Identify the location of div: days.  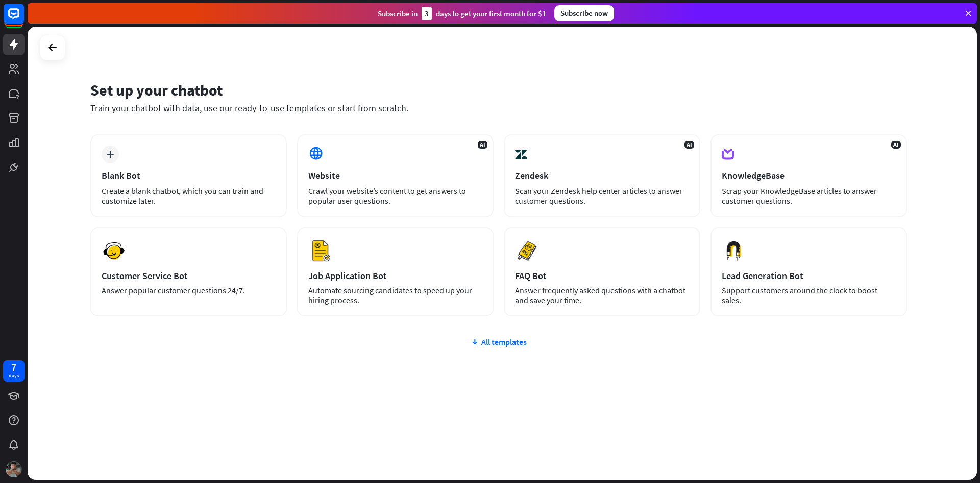
(13, 375).